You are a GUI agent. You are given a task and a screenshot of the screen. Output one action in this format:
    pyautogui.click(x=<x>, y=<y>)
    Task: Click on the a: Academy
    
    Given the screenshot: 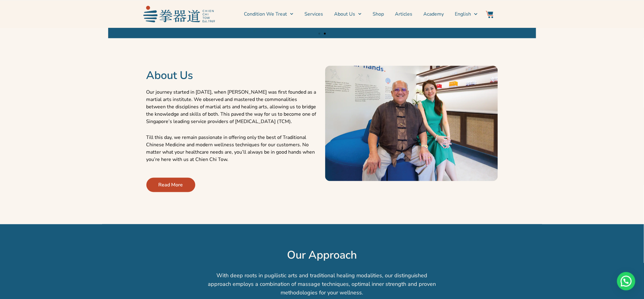 What is the action you would take?
    pyautogui.click(x=434, y=14)
    